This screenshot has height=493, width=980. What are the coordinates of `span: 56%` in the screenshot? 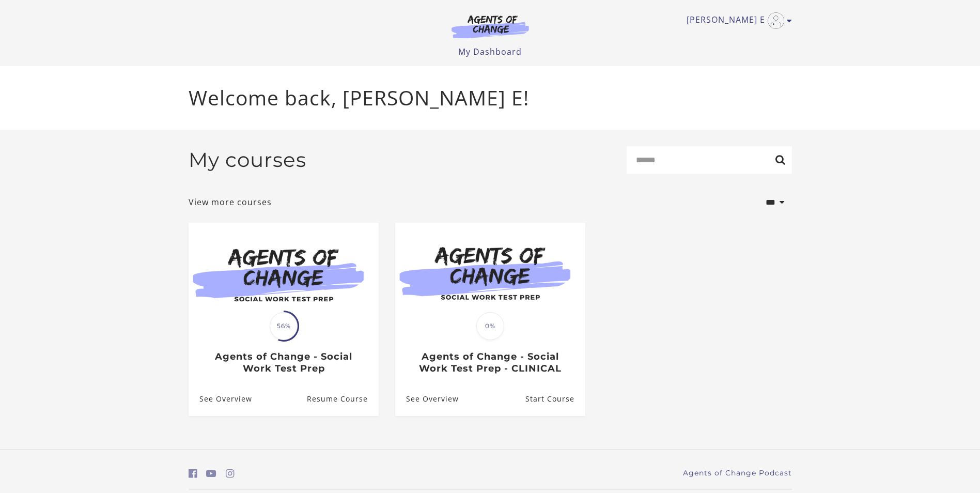 It's located at (283, 326).